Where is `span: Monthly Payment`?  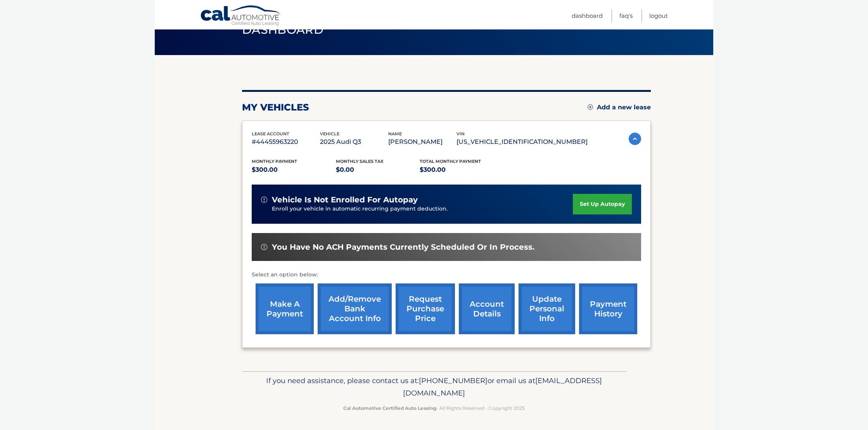
span: Monthly Payment is located at coordinates (274, 162).